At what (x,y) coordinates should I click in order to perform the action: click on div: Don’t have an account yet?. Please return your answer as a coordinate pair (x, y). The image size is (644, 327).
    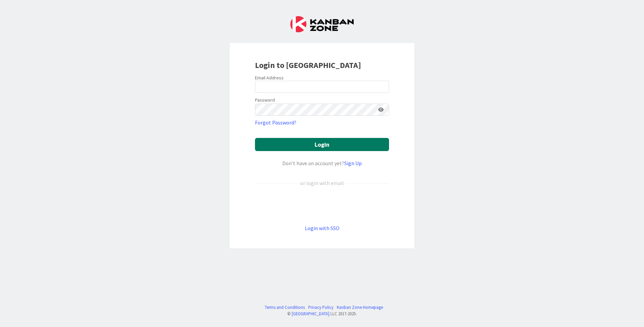
    Looking at the image, I should click on (322, 163).